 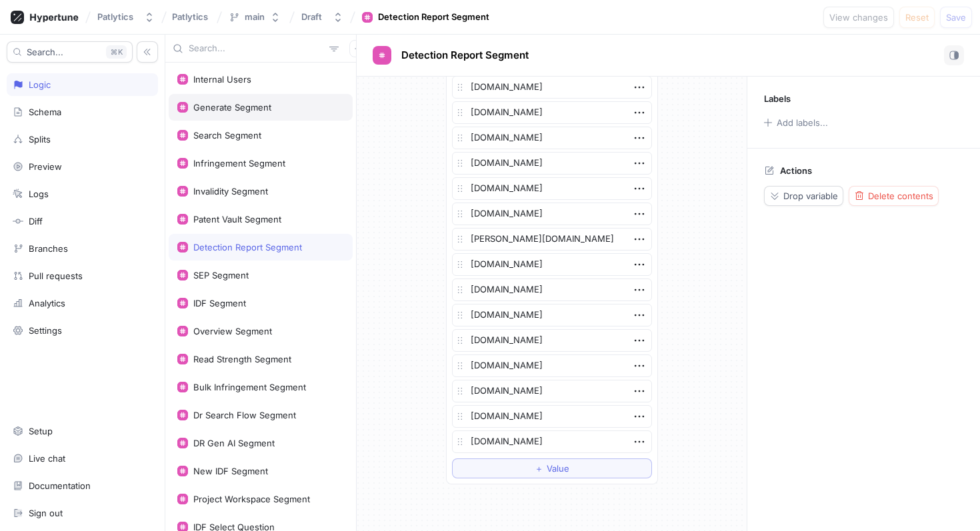 I want to click on button: Search...K, so click(x=70, y=52).